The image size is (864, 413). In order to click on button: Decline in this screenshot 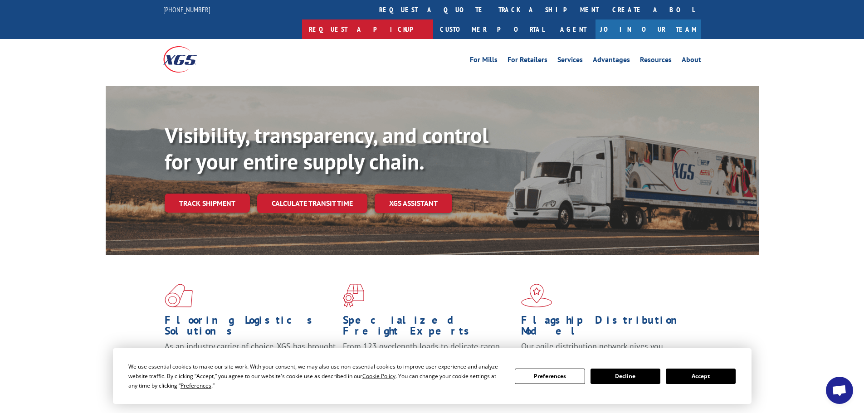, I will do `click(626, 376)`.